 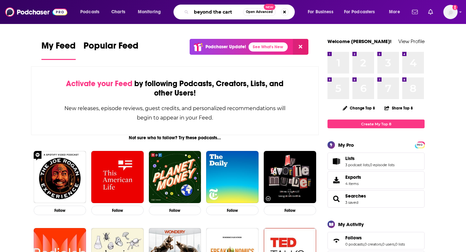 What do you see at coordinates (359, 108) in the screenshot?
I see `button: Change Top 8` at bounding box center [359, 108].